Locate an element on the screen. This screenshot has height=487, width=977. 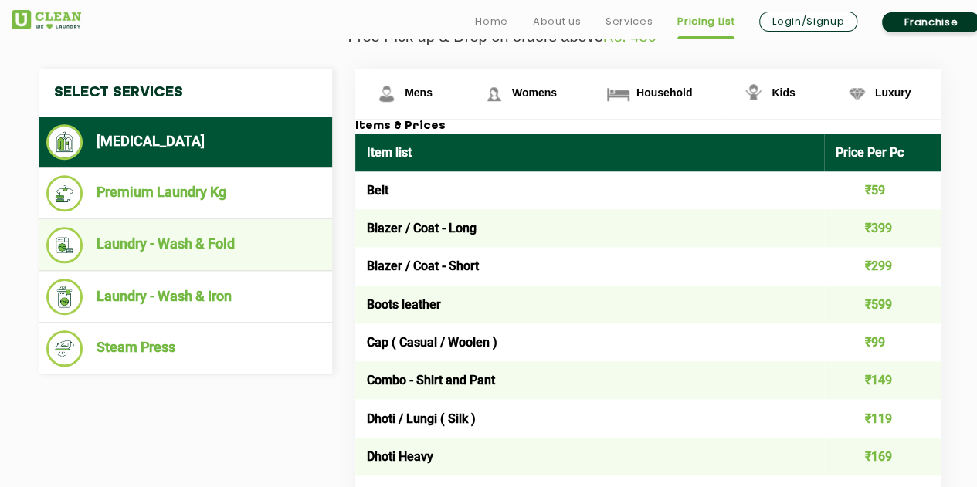
li: Premium Laundry Kg is located at coordinates (185, 193).